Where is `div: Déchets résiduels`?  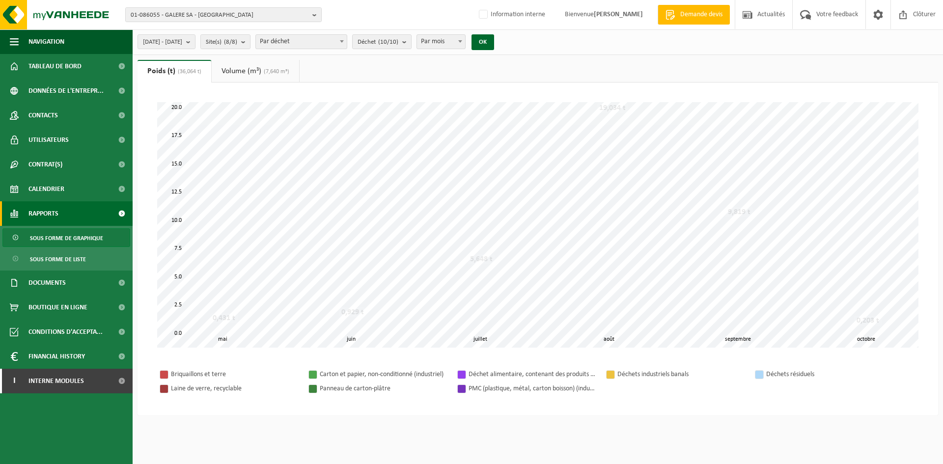 div: Déchets résiduels is located at coordinates (830, 374).